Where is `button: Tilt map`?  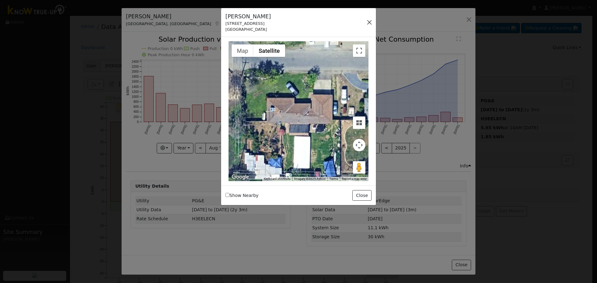
button: Tilt map is located at coordinates (359, 123).